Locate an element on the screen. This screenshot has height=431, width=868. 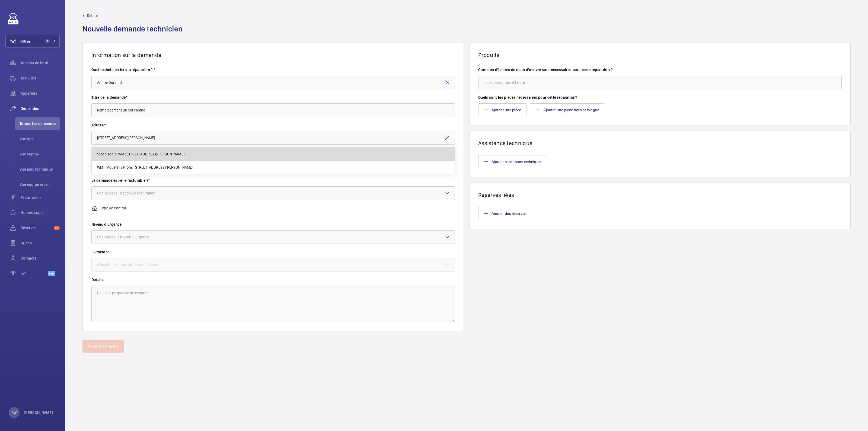
span: Tableau de bord is located at coordinates (40, 63).